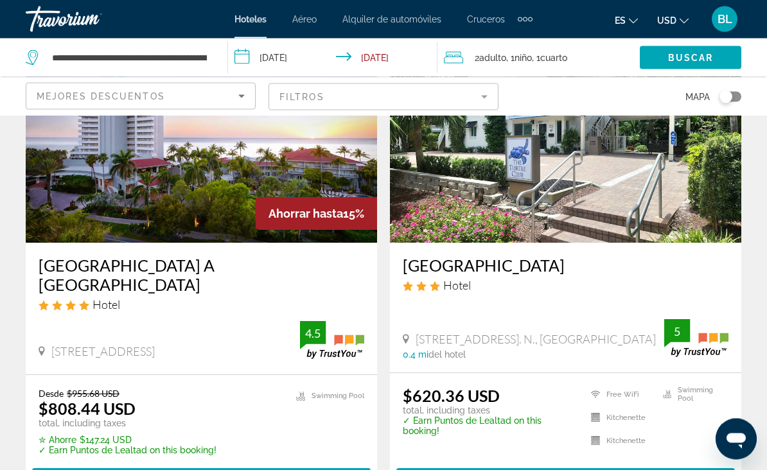  Describe the element at coordinates (316, 214) in the screenshot. I see `div: 15%` at that location.